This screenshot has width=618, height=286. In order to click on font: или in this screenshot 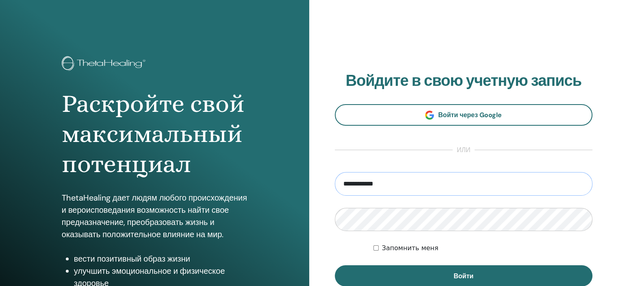, I will do `click(464, 150)`.